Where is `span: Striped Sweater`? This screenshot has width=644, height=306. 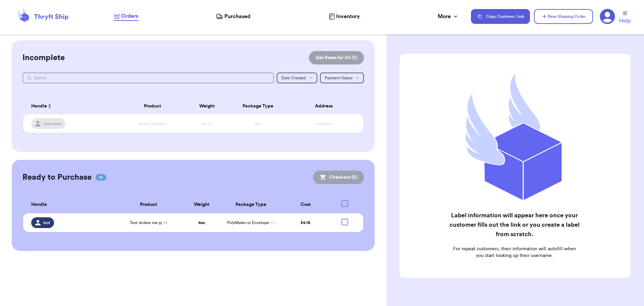
span: Striped Sweater is located at coordinates (152, 124).